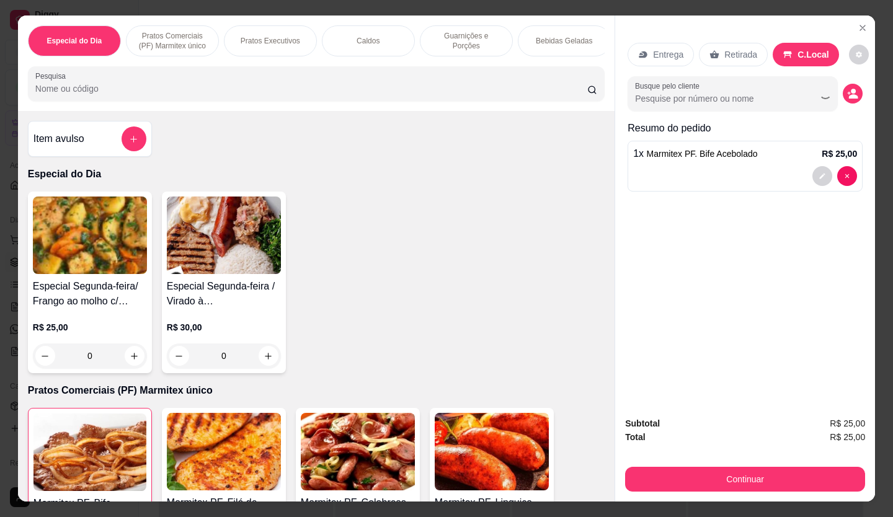 This screenshot has width=893, height=517. What do you see at coordinates (669, 86) in the screenshot?
I see `label: Busque pelo cliente` at bounding box center [669, 86].